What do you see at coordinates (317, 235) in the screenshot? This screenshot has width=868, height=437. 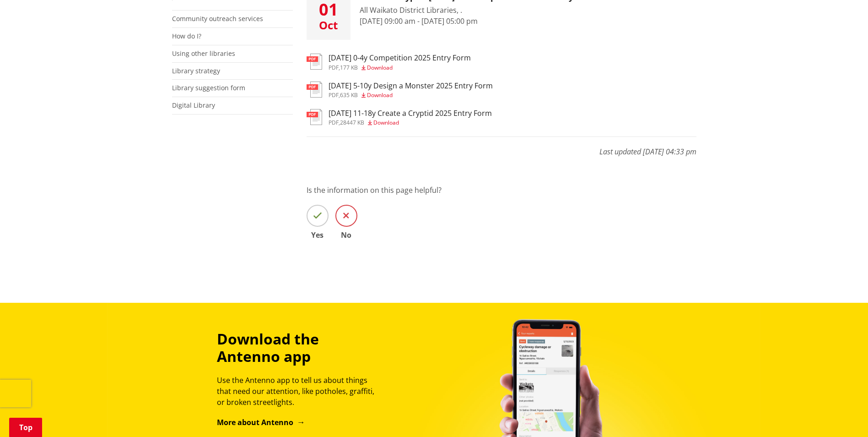 I see `span: Yes` at bounding box center [317, 235].